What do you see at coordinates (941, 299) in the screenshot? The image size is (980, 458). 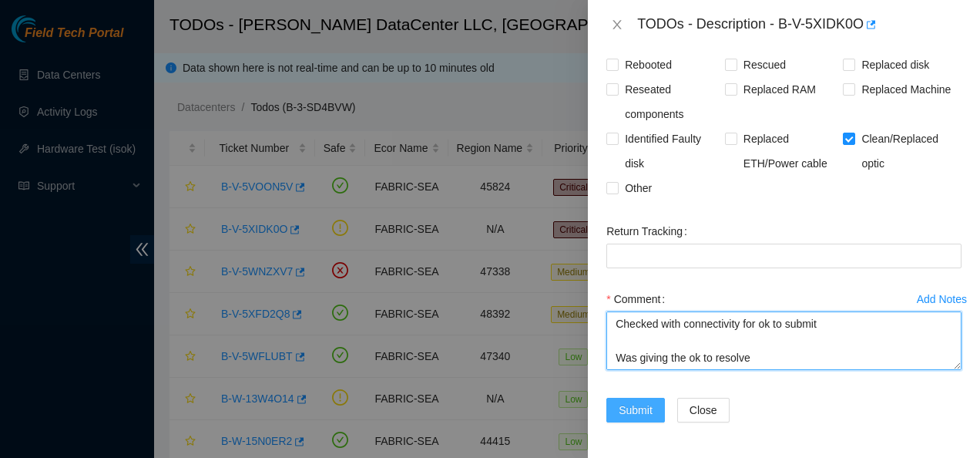 I see `div: Add Notes` at bounding box center [941, 299].